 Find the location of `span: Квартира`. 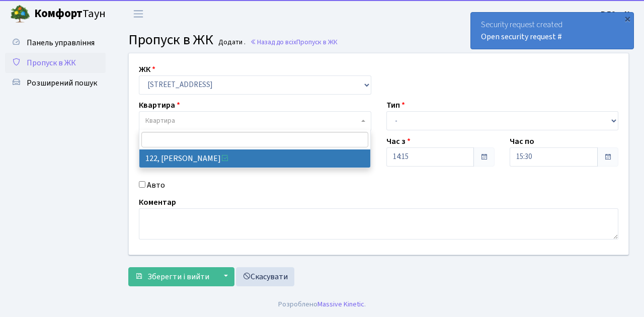

span: Квартира is located at coordinates (160, 121).